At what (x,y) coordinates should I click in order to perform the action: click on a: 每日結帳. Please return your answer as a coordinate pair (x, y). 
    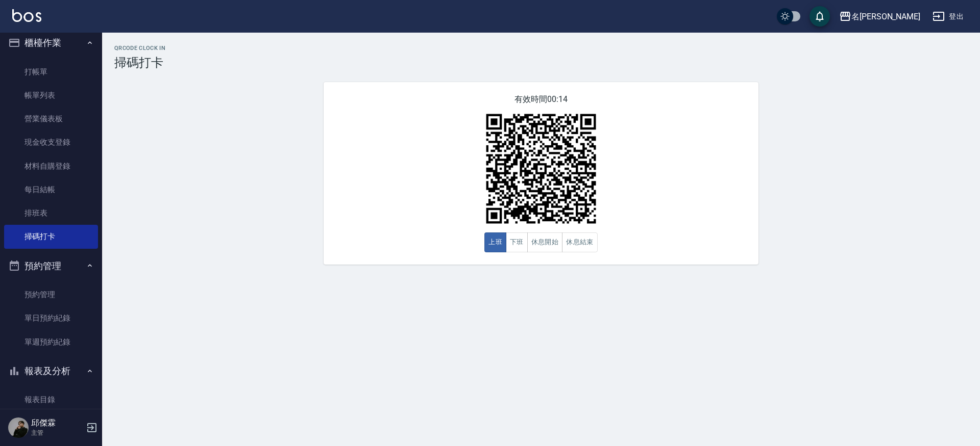
    Looking at the image, I should click on (51, 190).